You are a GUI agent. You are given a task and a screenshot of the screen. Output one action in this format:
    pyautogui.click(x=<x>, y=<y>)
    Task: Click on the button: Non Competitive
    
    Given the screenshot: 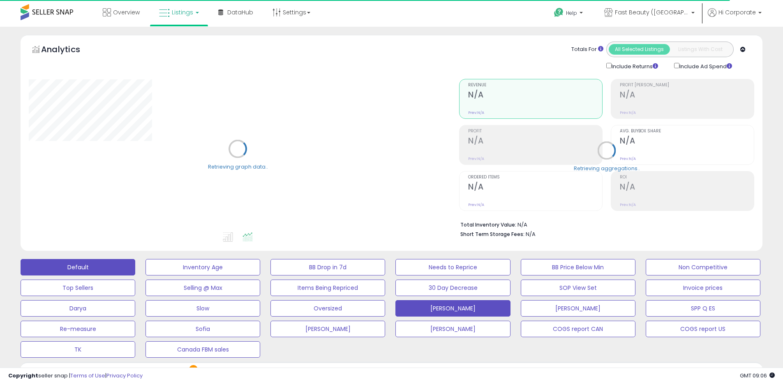 What is the action you would take?
    pyautogui.click(x=703, y=267)
    